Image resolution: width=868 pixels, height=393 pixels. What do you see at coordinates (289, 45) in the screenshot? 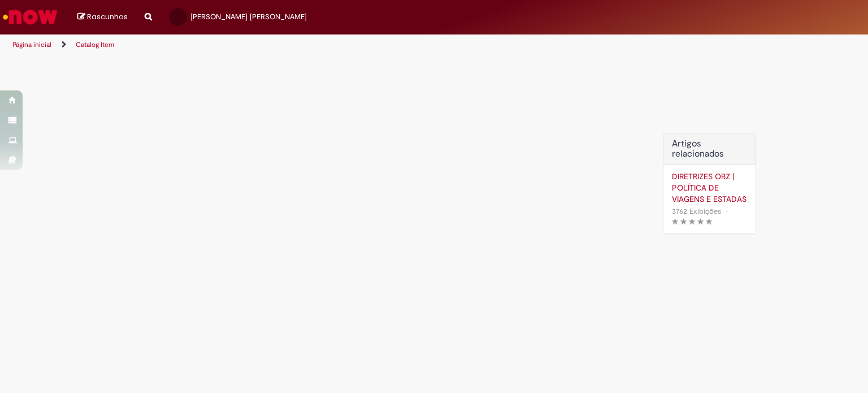
I see `ul: Trilhas de página` at bounding box center [289, 45].